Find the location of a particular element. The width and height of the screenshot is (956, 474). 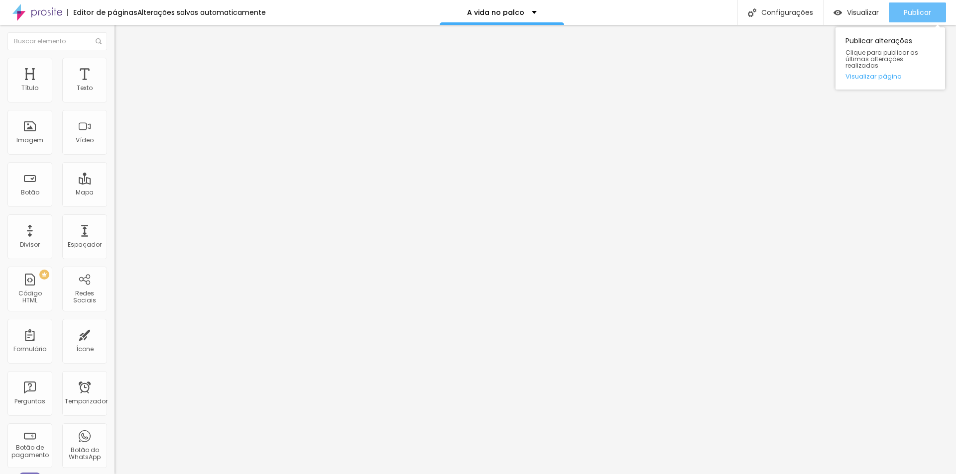

font: Botão is located at coordinates (30, 192).